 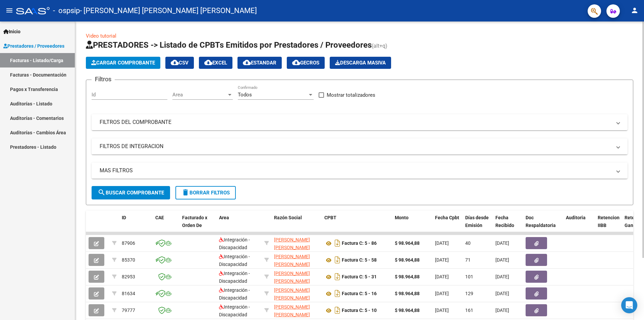 What do you see at coordinates (123, 217) in the screenshot?
I see `span: ID` at bounding box center [123, 217].